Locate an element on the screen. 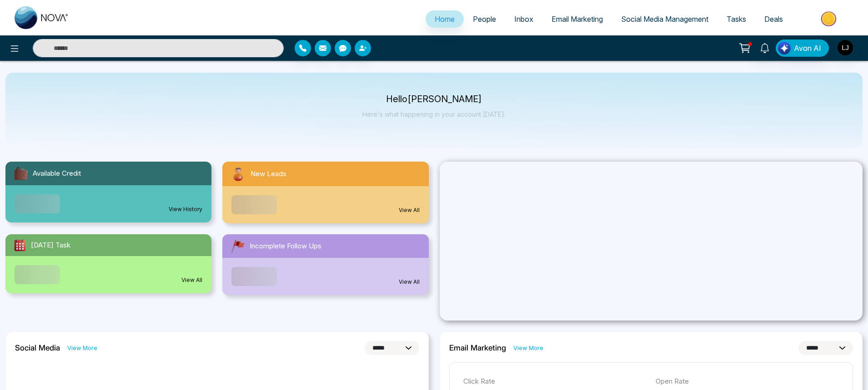  img: Nova CRM Logo is located at coordinates (42, 17).